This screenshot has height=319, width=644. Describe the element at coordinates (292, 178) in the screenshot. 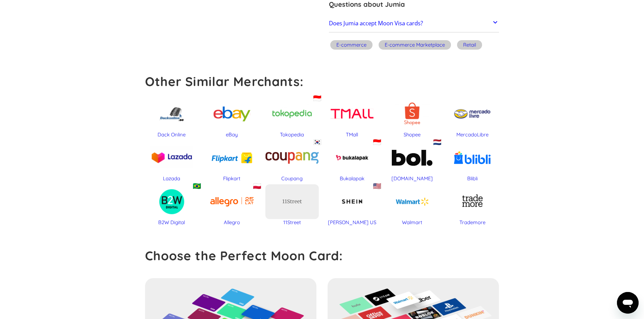

I see `div: Coupang` at that location.